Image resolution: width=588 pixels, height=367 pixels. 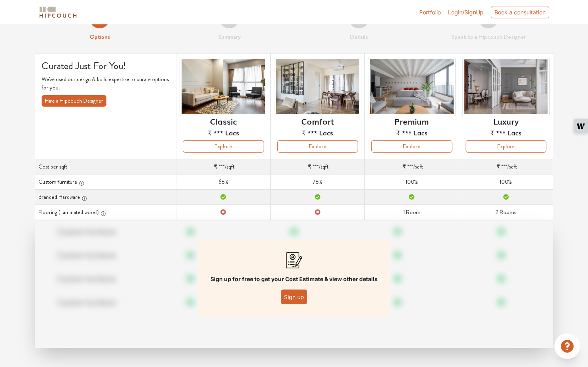 I want to click on button: Sign up, so click(x=294, y=297).